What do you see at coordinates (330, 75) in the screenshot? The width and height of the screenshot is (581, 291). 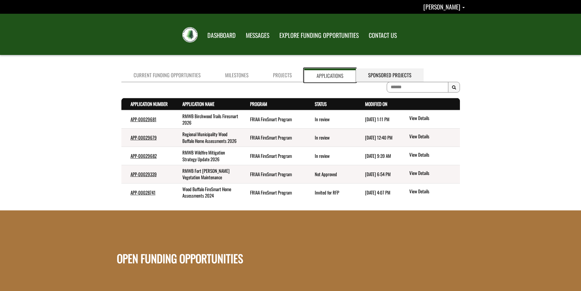 I see `a: Applications` at bounding box center [330, 75].